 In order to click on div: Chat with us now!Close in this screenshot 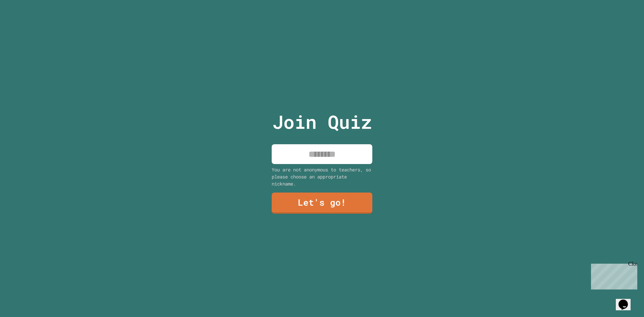, I will do `click(24, 22)`.